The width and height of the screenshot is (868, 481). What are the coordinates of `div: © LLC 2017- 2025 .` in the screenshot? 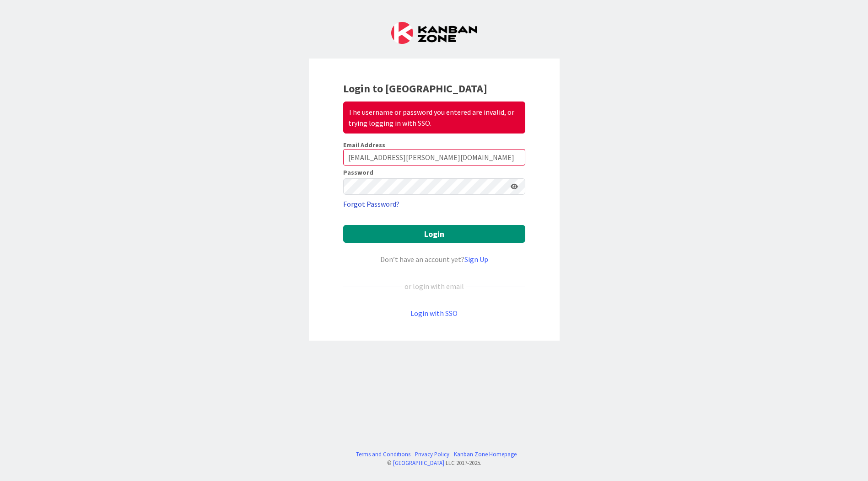 It's located at (434, 463).